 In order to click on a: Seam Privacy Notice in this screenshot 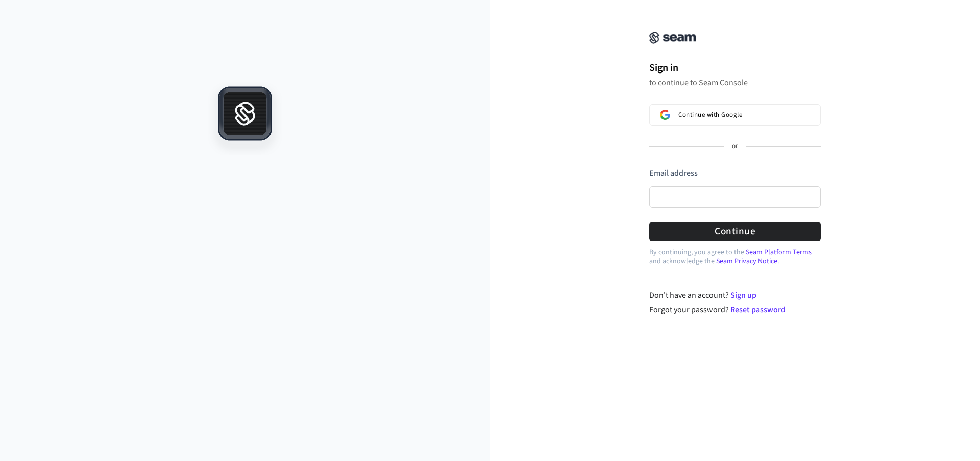, I will do `click(747, 261)`.